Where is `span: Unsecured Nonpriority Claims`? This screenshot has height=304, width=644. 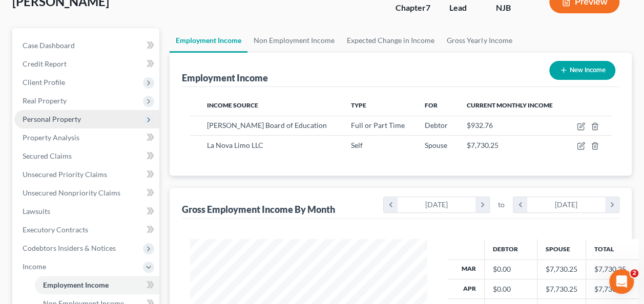
span: Unsecured Nonpriority Claims is located at coordinates (71, 192).